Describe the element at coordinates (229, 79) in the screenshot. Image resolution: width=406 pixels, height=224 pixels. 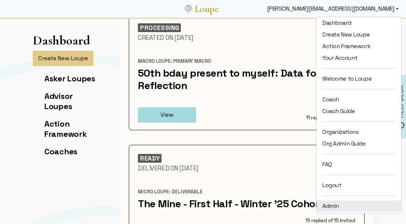
I see `a: 50th bday present to myself: Data for Reflection` at that location.